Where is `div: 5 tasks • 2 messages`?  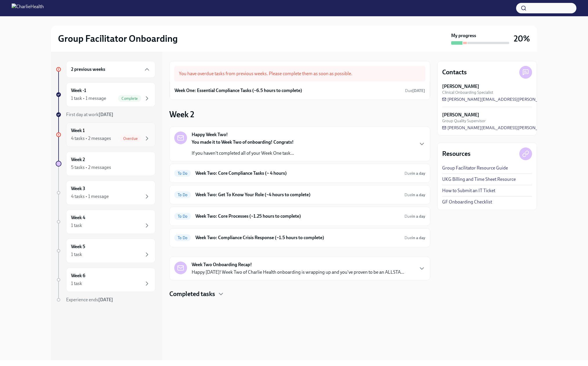
div: 5 tasks • 2 messages is located at coordinates (91, 167).